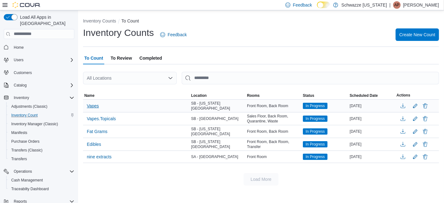  I want to click on span: Manifests, so click(19, 133).